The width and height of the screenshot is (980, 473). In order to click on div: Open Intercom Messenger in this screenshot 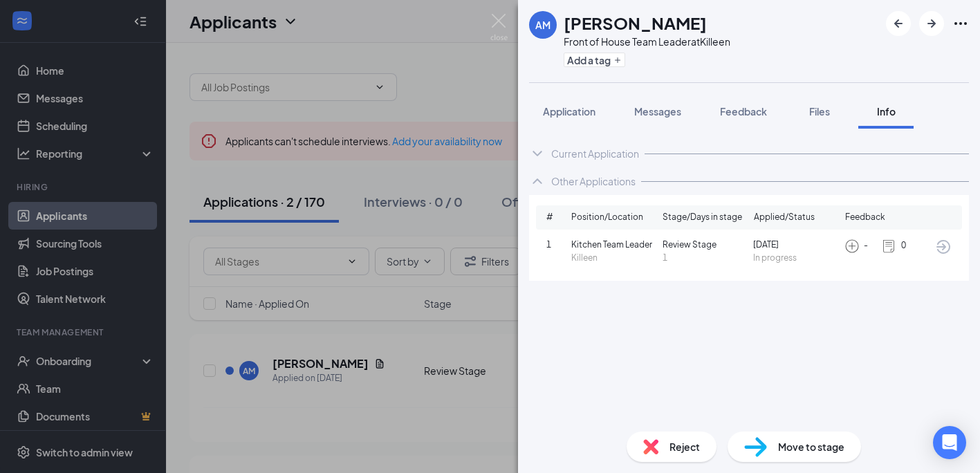, I will do `click(950, 442)`.